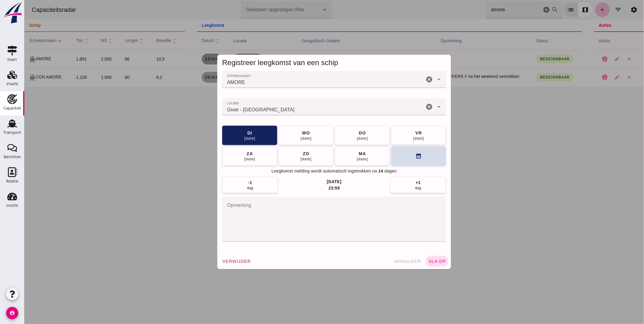 This screenshot has width=644, height=324. What do you see at coordinates (12, 108) in the screenshot?
I see `div: Capaciteit` at bounding box center [12, 108].